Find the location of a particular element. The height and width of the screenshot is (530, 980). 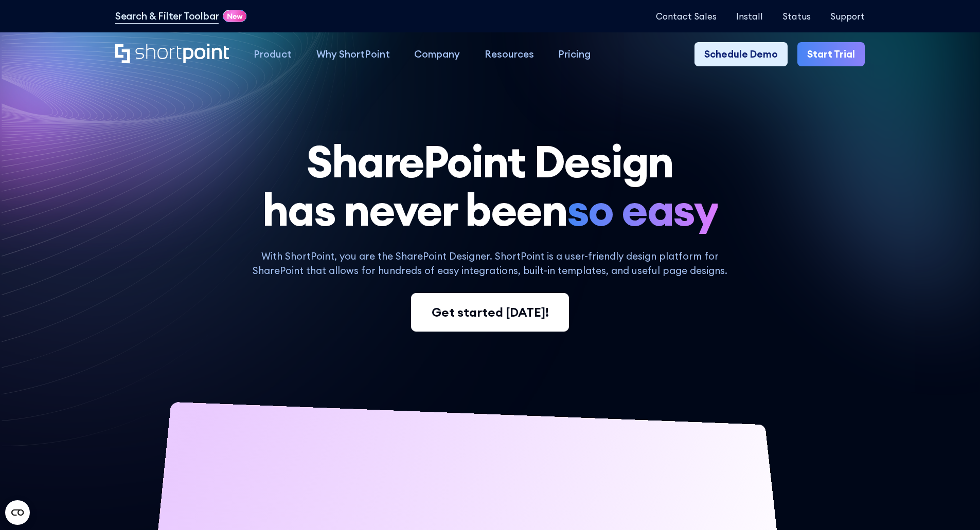

a: Install is located at coordinates (750, 16).